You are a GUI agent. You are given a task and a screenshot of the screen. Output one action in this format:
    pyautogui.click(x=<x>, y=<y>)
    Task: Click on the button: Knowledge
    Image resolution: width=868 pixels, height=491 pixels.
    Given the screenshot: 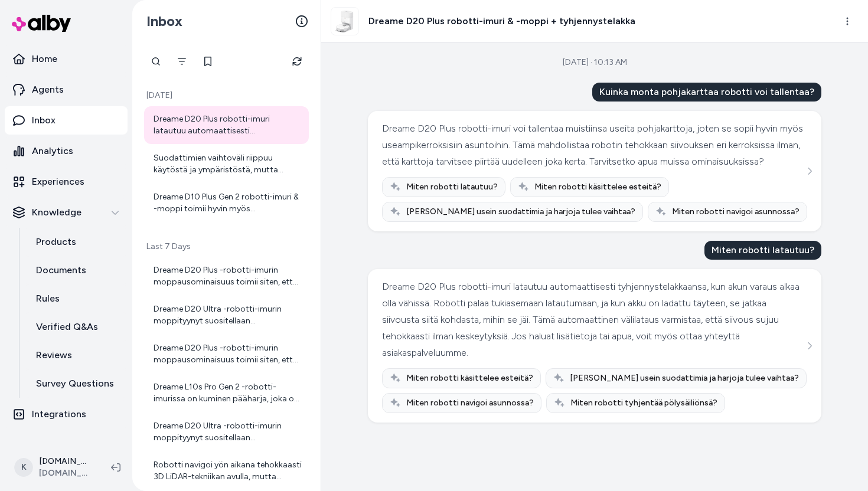 What is the action you would take?
    pyautogui.click(x=66, y=212)
    